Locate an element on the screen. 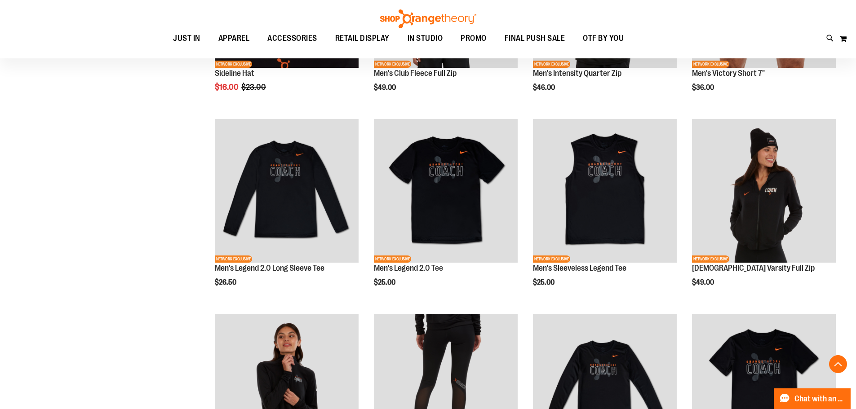 This screenshot has width=856, height=409. a: OTF BY YOU is located at coordinates (603, 39).